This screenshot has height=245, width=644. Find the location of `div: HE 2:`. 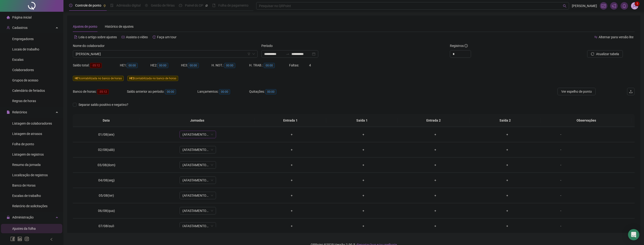

div: HE 2: is located at coordinates (166, 65).